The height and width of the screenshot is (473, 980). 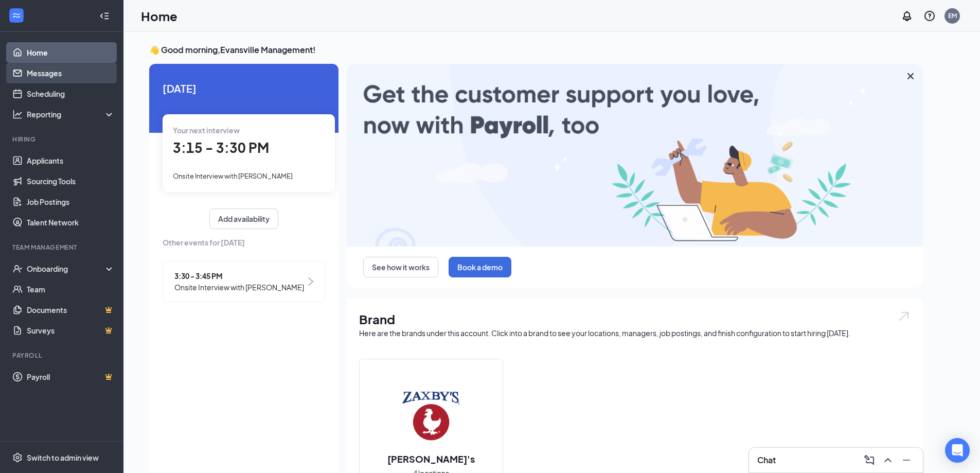 What do you see at coordinates (17, 458) in the screenshot?
I see `svg: Settings` at bounding box center [17, 458].